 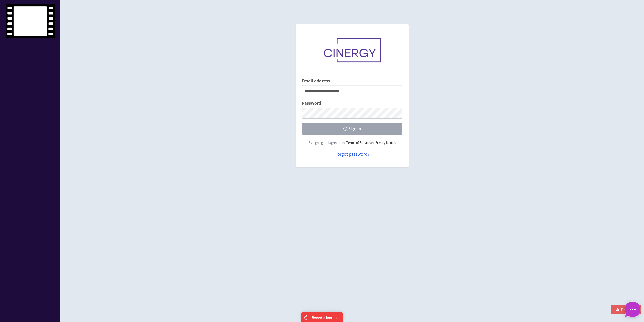 I want to click on a: Terms of Service, so click(x=358, y=142).